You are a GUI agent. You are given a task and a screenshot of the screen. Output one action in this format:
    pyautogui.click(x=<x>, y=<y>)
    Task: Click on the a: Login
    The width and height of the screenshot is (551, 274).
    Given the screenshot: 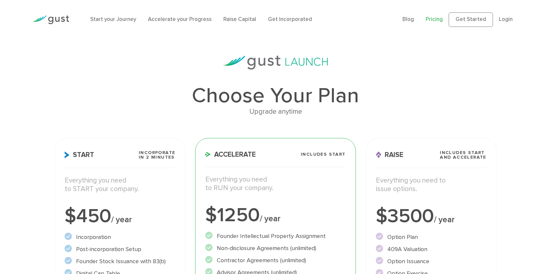 What is the action you would take?
    pyautogui.click(x=505, y=19)
    